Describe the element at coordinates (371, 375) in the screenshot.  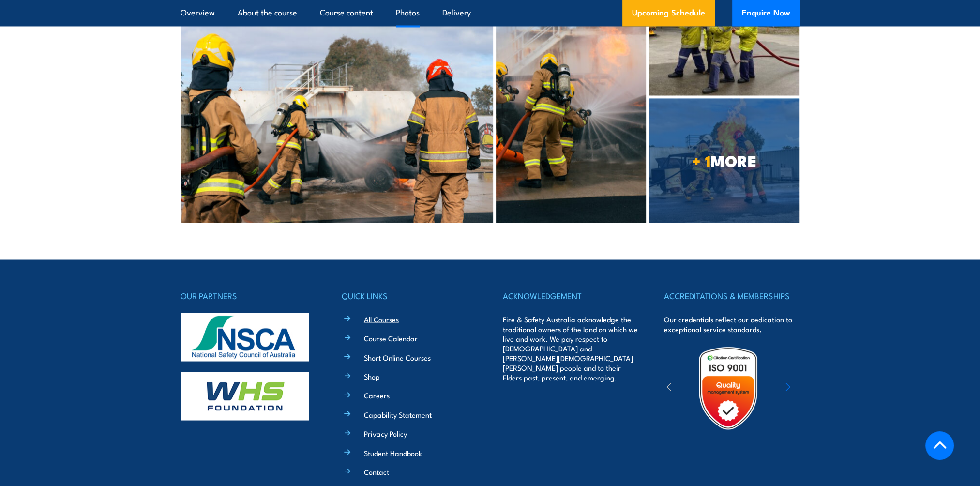
I see `a: Shop` at that location.